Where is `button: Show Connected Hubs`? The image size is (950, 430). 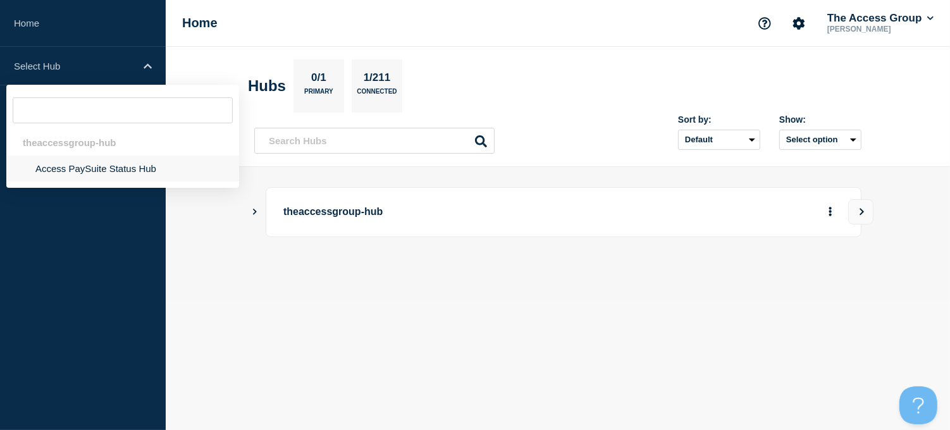
button: Show Connected Hubs is located at coordinates (255, 212).